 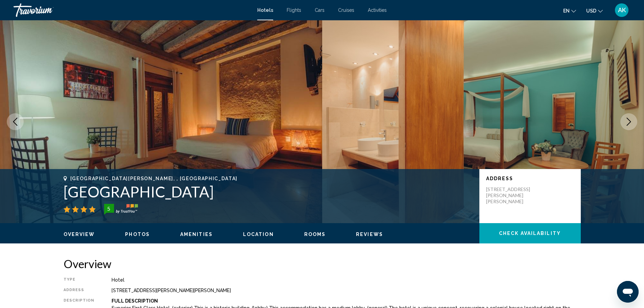 I want to click on span: Photos, so click(x=137, y=235).